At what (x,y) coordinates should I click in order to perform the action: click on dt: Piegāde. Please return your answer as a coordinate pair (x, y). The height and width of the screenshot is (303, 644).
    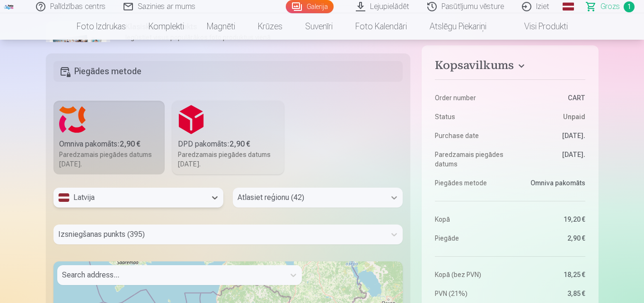
    Looking at the image, I should click on (470, 239).